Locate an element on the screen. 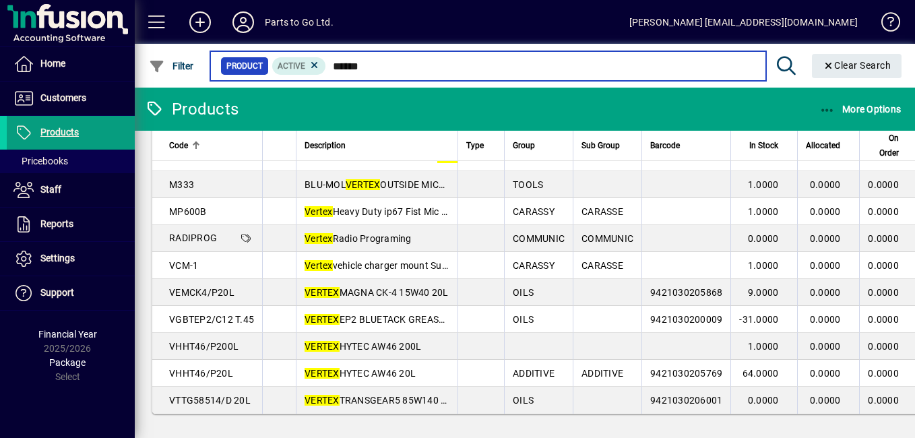  span: Heavy Duty ip67 Fist Mic to Suit Cm To Tx Series is located at coordinates (422, 212).